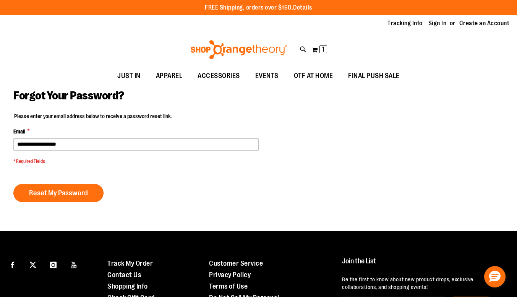  What do you see at coordinates (313, 76) in the screenshot?
I see `span: OTF AT HOME` at bounding box center [313, 76].